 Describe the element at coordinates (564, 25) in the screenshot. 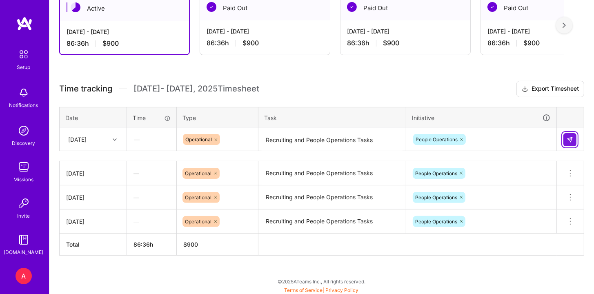

I see `img: right` at that location.